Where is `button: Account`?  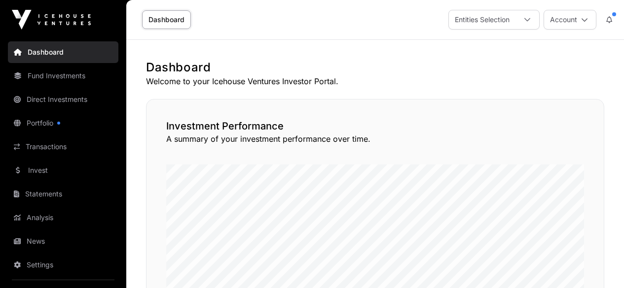 button: Account is located at coordinates (570, 20).